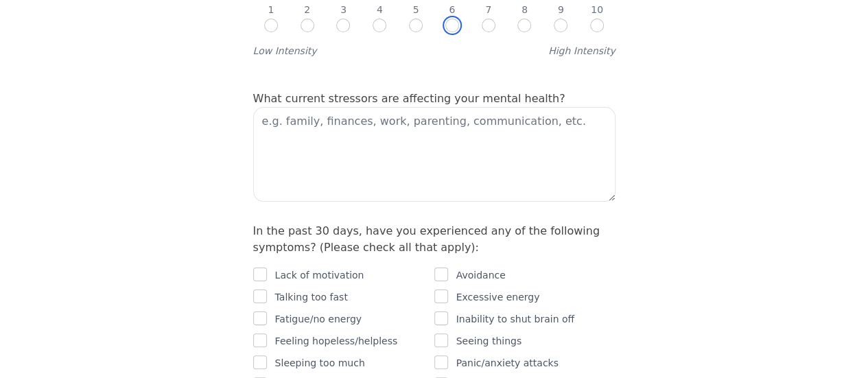 This screenshot has width=868, height=378. Describe the element at coordinates (284, 51) in the screenshot. I see `label: Low Intensity` at that location.